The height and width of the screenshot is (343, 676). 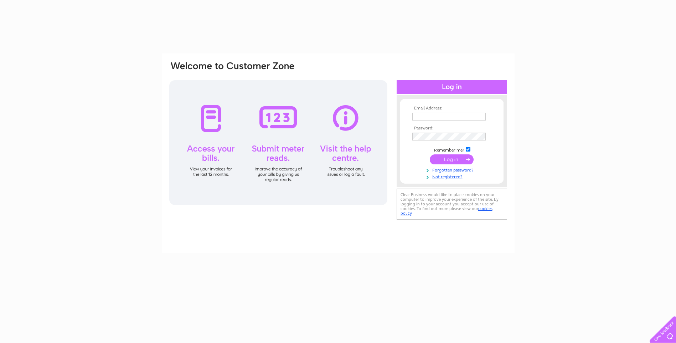 What do you see at coordinates (452, 149) in the screenshot?
I see `td: Remember me?` at bounding box center [452, 149].